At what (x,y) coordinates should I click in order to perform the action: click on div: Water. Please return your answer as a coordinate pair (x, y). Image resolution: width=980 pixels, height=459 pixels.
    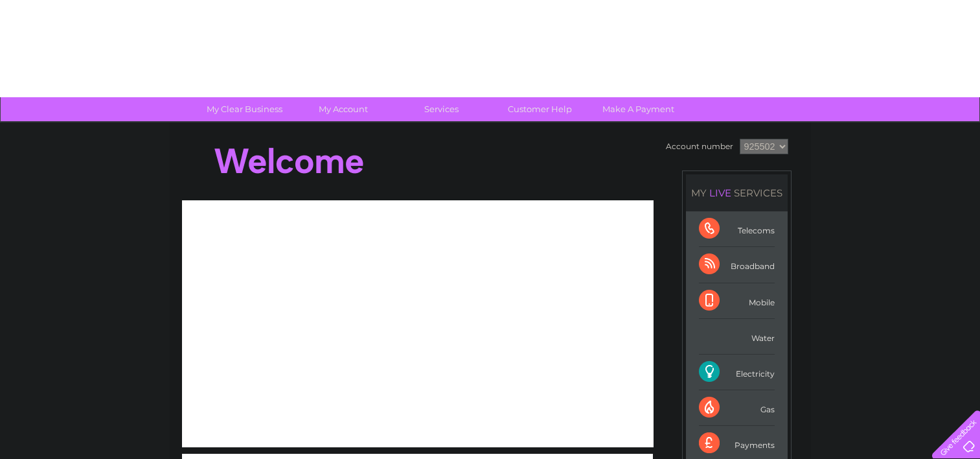
    Looking at the image, I should click on (736, 337).